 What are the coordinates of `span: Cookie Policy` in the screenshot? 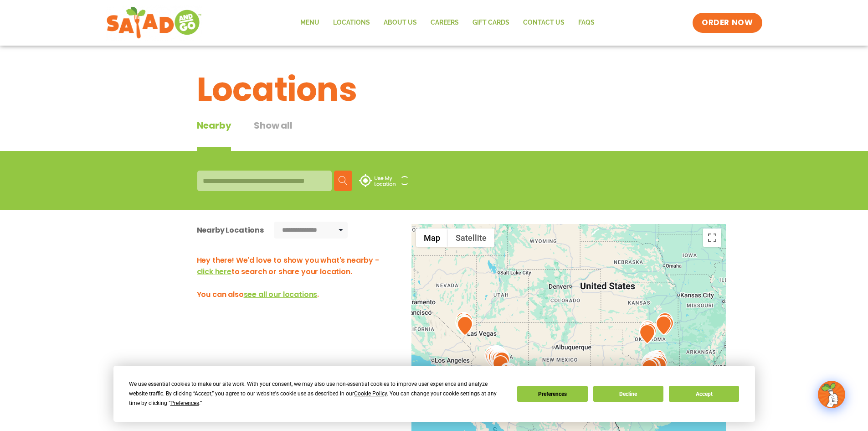 It's located at (370, 394).